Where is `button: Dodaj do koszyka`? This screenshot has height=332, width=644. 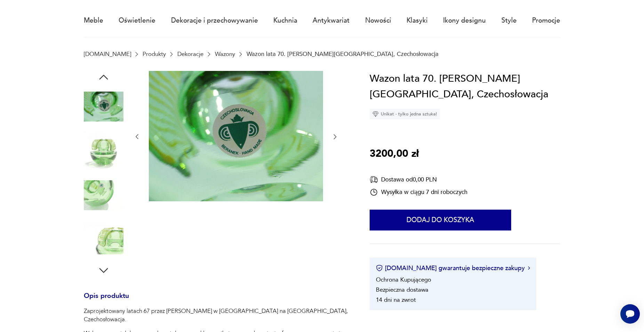
button: Dodaj do koszyka is located at coordinates (440, 220).